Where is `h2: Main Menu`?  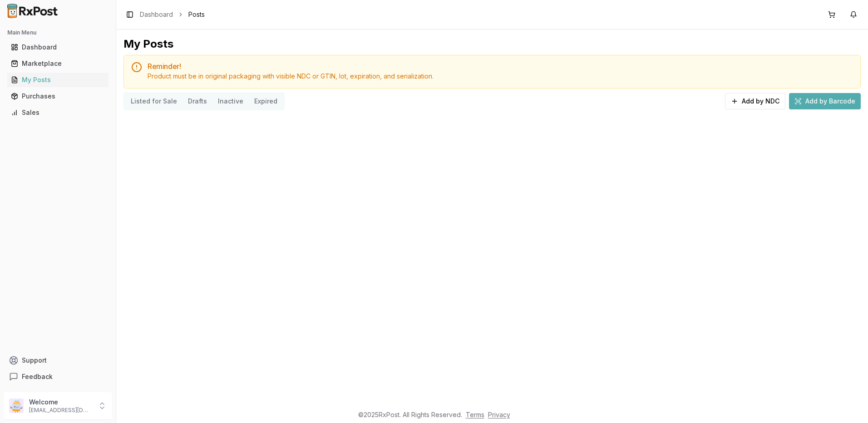 h2: Main Menu is located at coordinates (58, 32).